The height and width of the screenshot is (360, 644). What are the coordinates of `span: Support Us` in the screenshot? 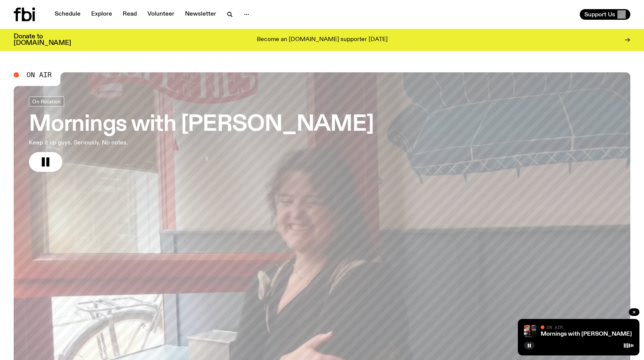 It's located at (599, 15).